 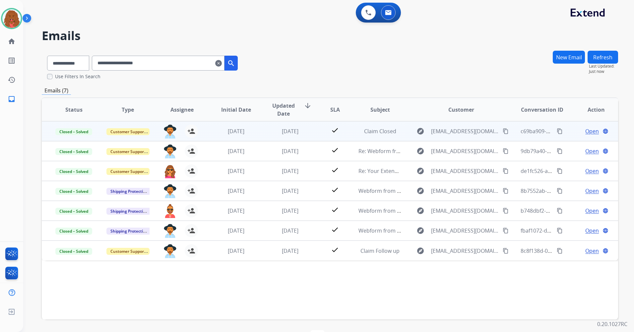 What do you see at coordinates (308, 106) in the screenshot?
I see `mat-icon: arrow_downward` at bounding box center [308, 106].